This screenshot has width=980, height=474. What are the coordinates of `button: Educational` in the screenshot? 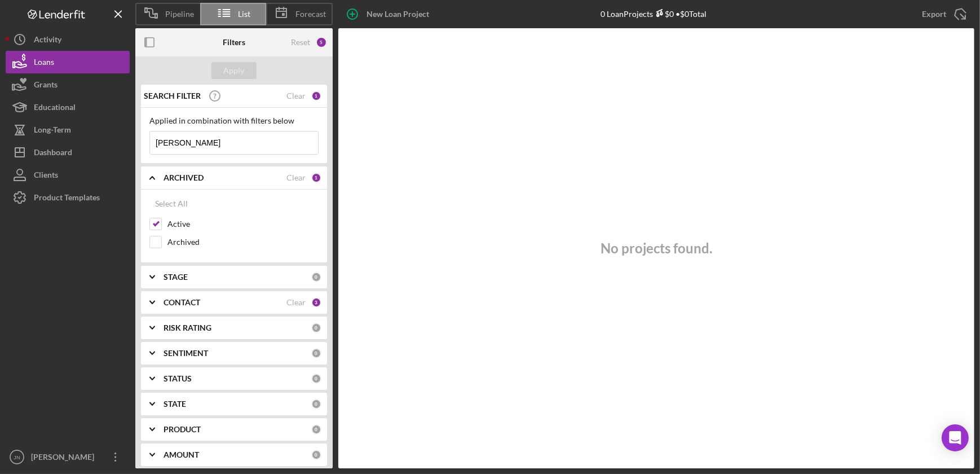 It's located at (67, 107).